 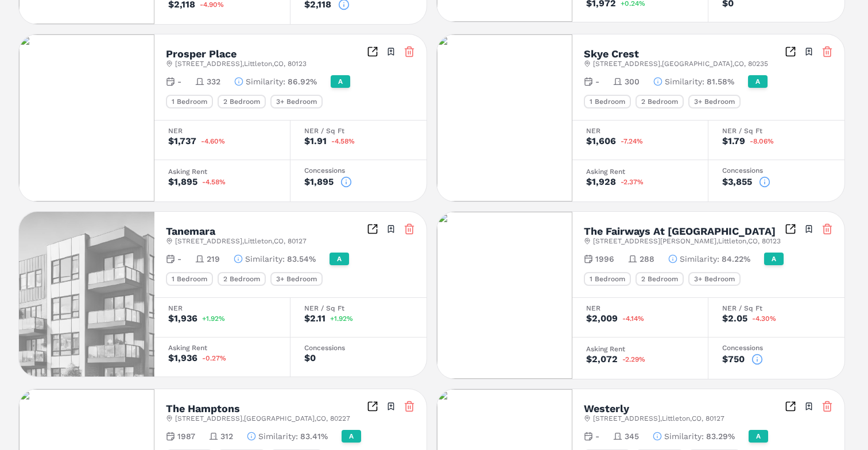 What do you see at coordinates (633, 81) in the screenshot?
I see `span: 300` at bounding box center [633, 81].